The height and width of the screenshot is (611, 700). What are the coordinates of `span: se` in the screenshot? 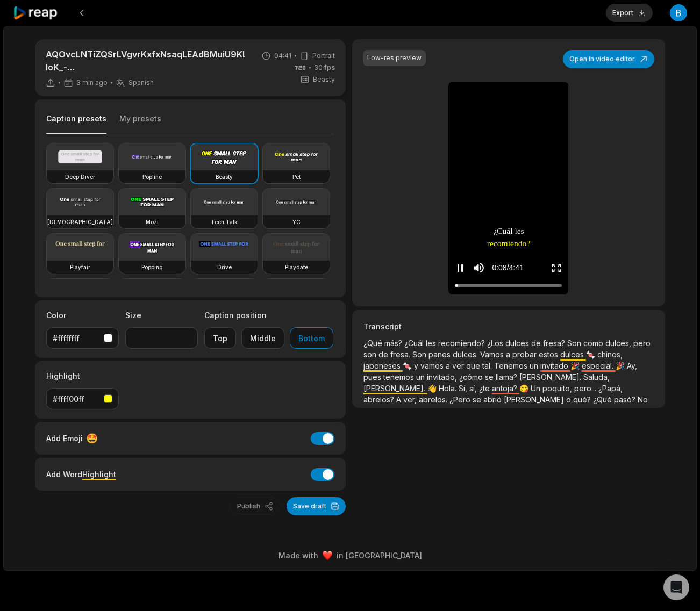 It's located at (490, 377).